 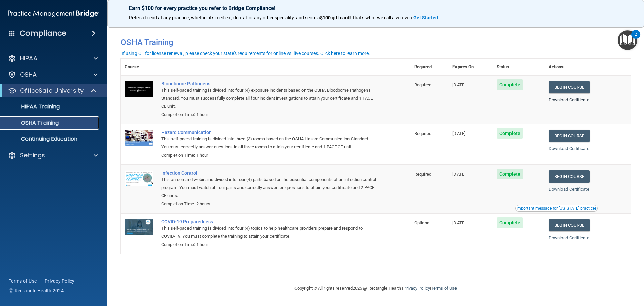 What do you see at coordinates (269, 132) in the screenshot?
I see `a: Hazard Communication` at bounding box center [269, 132].